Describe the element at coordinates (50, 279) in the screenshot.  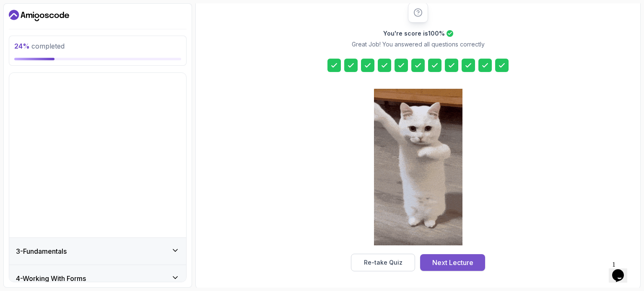
I see `h3: 4 - Working With Forms` at that location.